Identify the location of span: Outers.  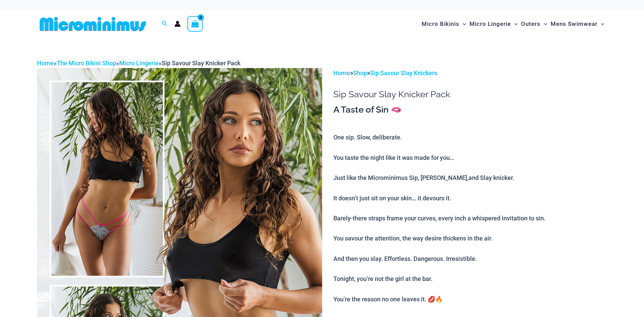
(530, 24).